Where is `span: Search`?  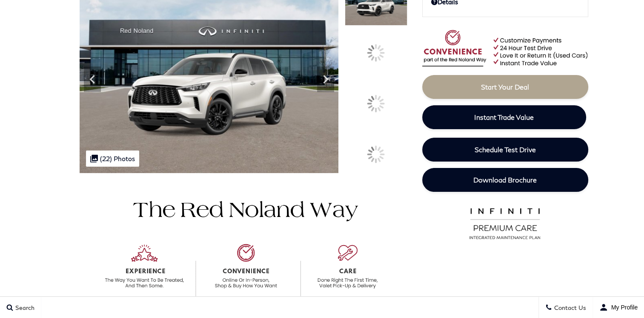
span: Search is located at coordinates (24, 307).